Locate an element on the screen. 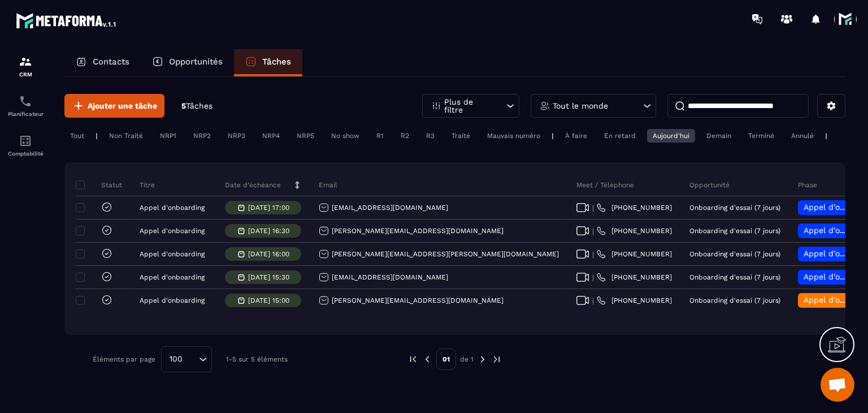 This screenshot has height=413, width=868. div: NRP3 is located at coordinates (236, 136).